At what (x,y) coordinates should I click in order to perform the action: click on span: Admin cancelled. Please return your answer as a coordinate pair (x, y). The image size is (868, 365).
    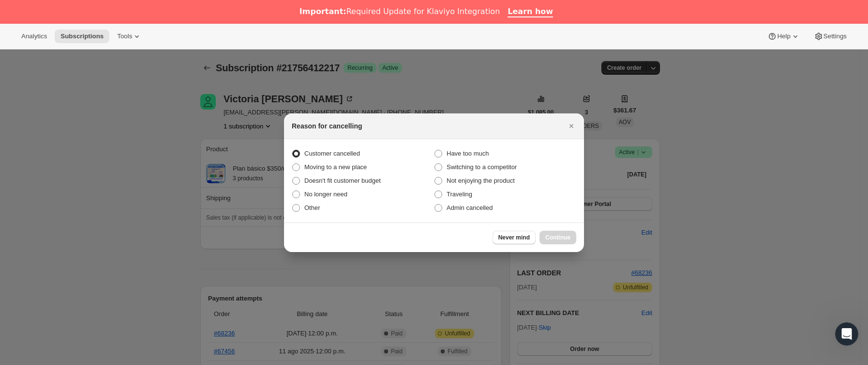
    Looking at the image, I should click on (469, 208).